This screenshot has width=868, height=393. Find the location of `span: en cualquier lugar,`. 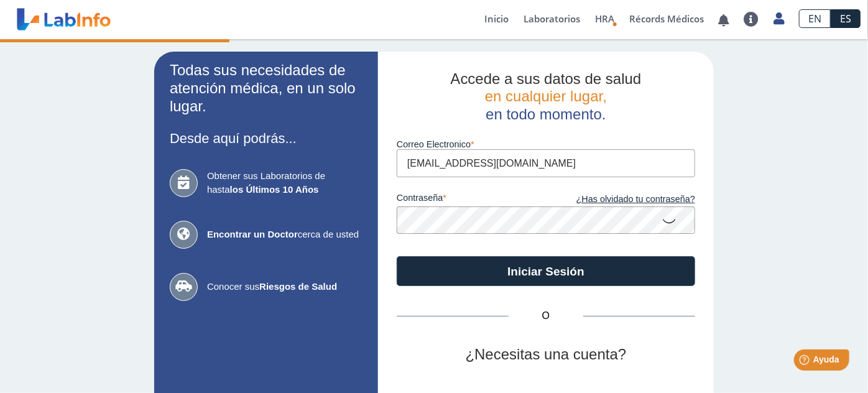

span: en cualquier lugar, is located at coordinates (546, 96).